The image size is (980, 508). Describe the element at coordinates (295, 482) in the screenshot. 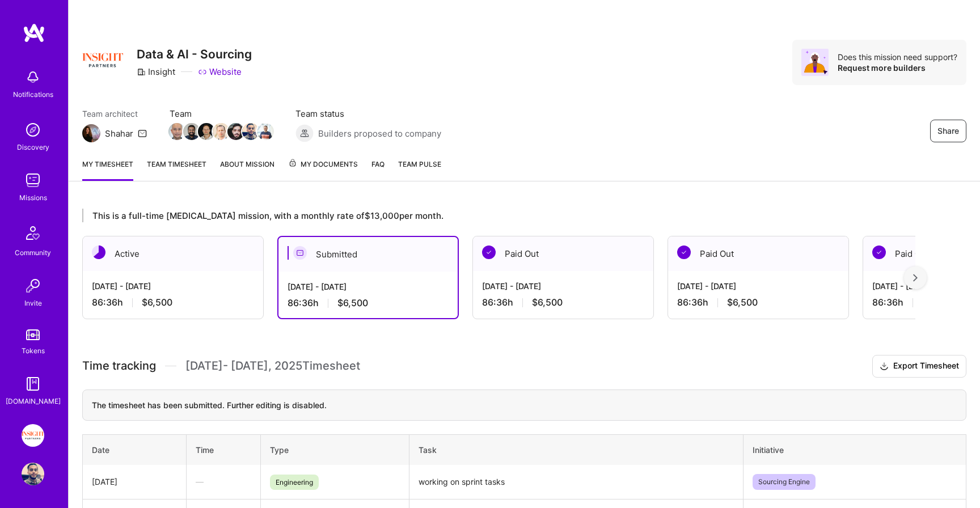

I see `span: Engineering` at that location.